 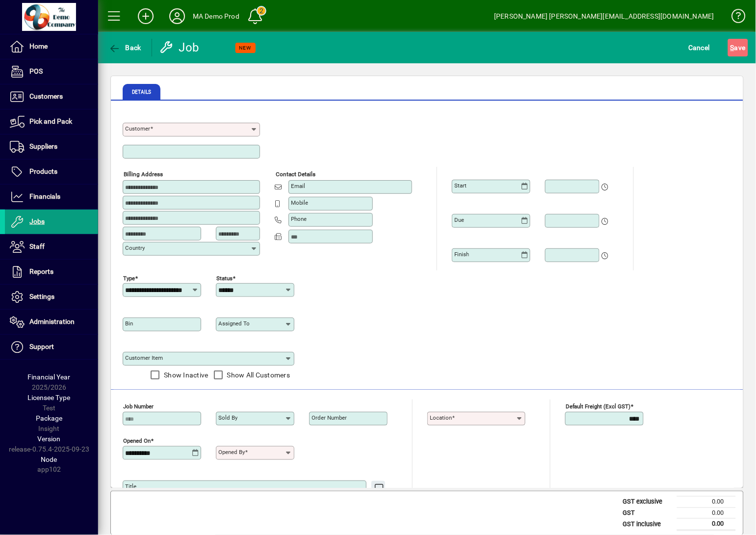 I want to click on a: Pick and Pack, so click(x=52, y=122).